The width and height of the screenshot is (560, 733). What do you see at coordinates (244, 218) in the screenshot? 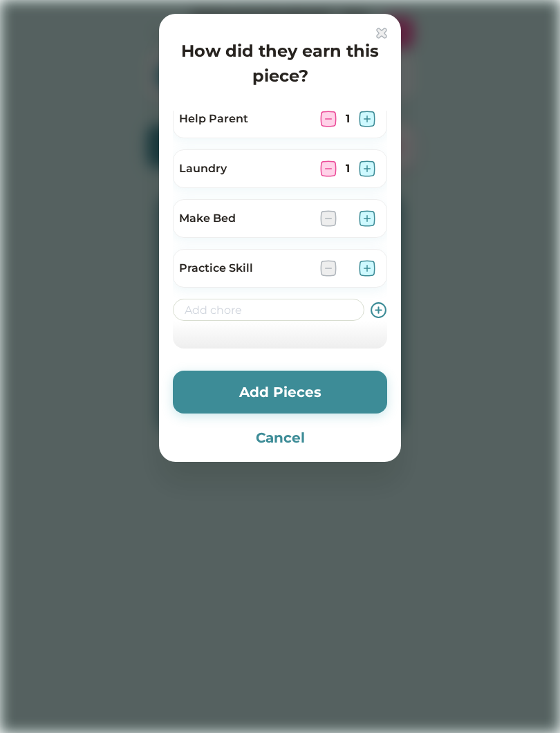
I see `div: Make Bed` at bounding box center [244, 218].